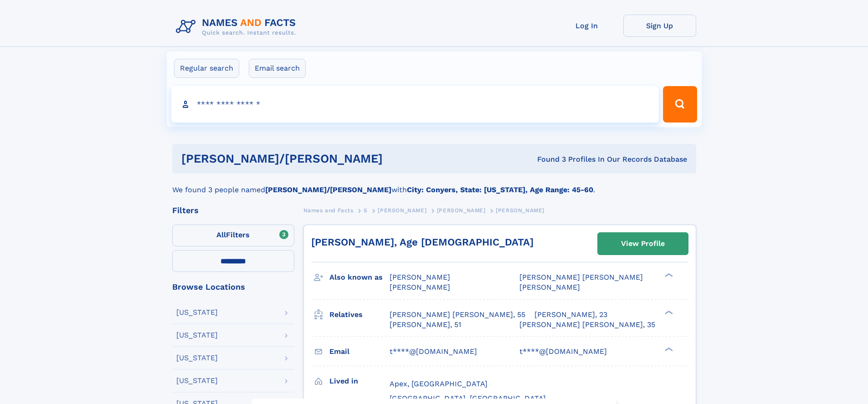 The image size is (868, 404). Describe the element at coordinates (359, 381) in the screenshot. I see `h3: Lived in` at that location.